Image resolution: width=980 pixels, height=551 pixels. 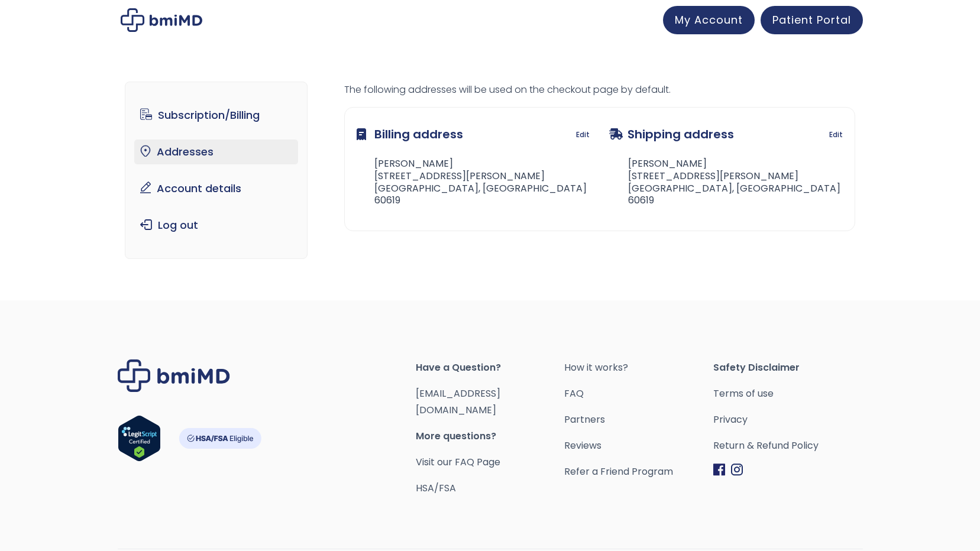 What do you see at coordinates (811, 20) in the screenshot?
I see `span: Patient Portal` at bounding box center [811, 20].